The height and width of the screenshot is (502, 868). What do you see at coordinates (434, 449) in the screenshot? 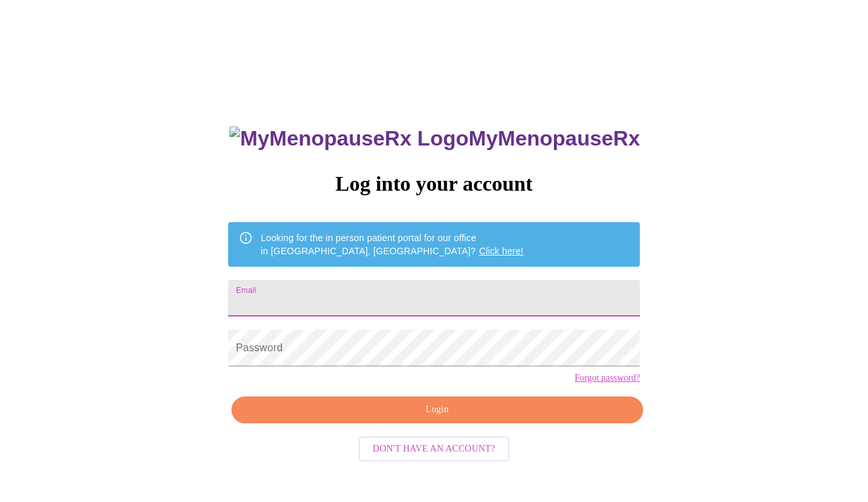
I see `span: Don't have an account?` at bounding box center [434, 449].